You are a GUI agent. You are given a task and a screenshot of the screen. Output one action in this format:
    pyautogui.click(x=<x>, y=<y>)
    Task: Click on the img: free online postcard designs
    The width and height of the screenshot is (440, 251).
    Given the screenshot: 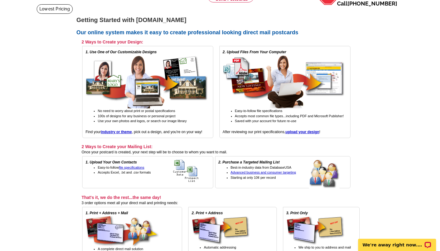 What is the action you would take?
    pyautogui.click(x=147, y=81)
    